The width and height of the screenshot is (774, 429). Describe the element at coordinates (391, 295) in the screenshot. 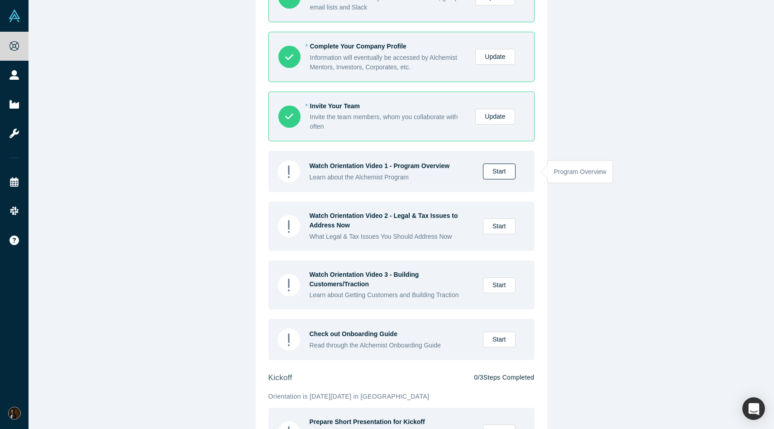

I see `div: Learn about Getting Customers and Building Traction` at that location.